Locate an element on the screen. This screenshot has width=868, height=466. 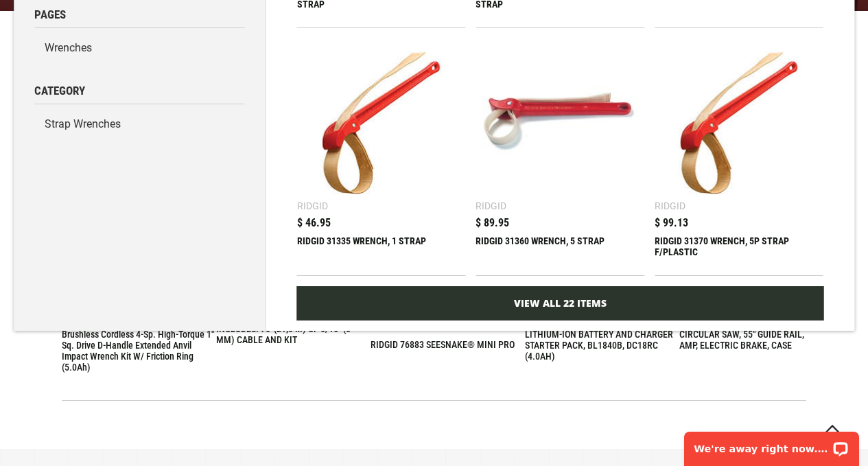
div: Featured is located at coordinates (433, 87).